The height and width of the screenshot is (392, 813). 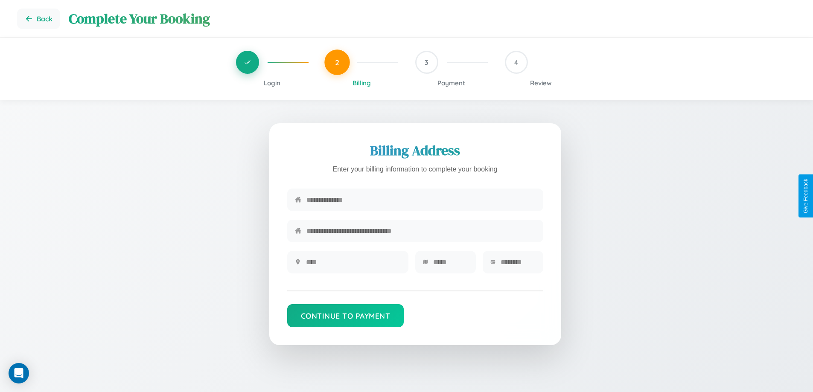 What do you see at coordinates (432, 19) in the screenshot?
I see `h1: Complete Your Booking` at bounding box center [432, 19].